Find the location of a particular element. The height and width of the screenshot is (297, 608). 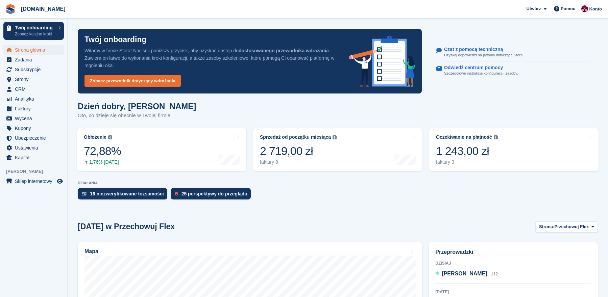

img: onboarding-info-6c161a55d2c0e0a8cae90662b2fe09162a5109e8cc188191df67fb4f79e88e88.svg is located at coordinates (382, 62).